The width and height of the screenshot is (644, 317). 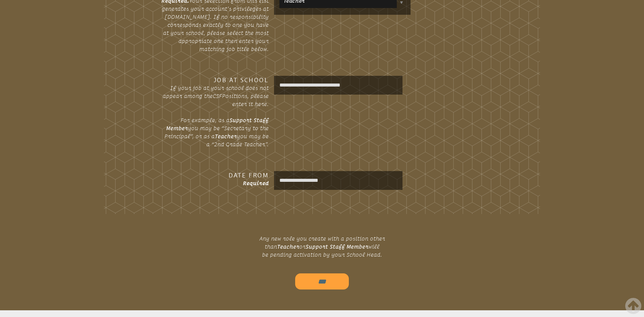 I want to click on h3: Job at School, so click(x=215, y=80).